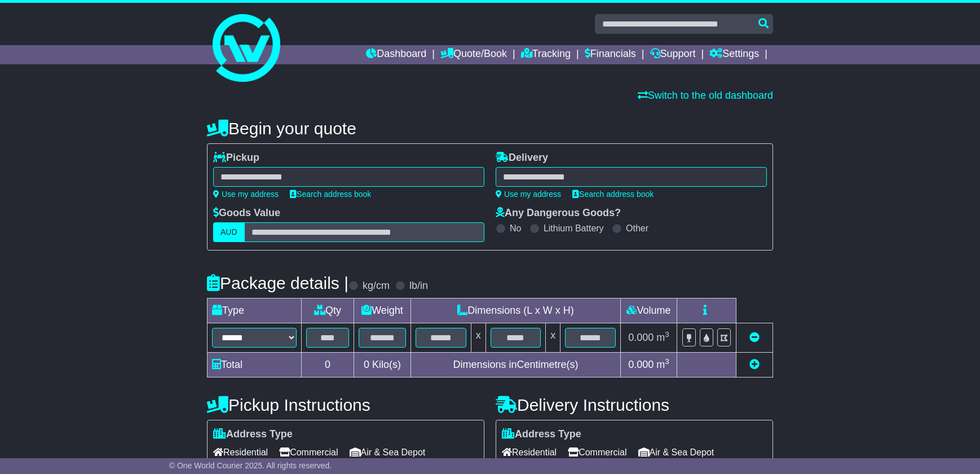  What do you see at coordinates (237, 158) in the screenshot?
I see `label: Pickup` at bounding box center [237, 158].